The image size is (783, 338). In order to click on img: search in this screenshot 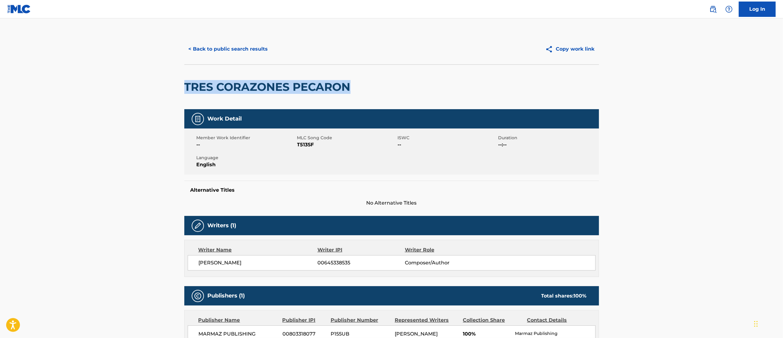, I will do `click(713, 9)`.